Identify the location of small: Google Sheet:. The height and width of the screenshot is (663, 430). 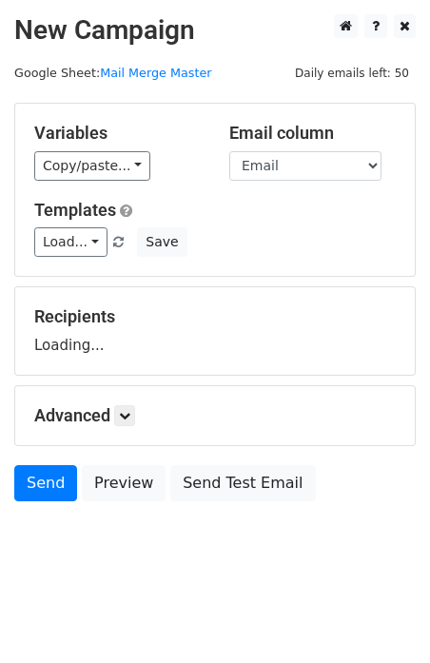
(113, 72).